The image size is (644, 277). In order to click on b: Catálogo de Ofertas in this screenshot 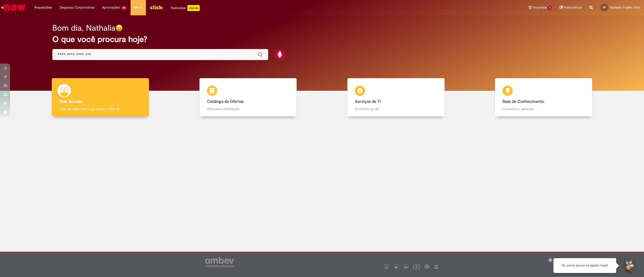, I will do `click(225, 101)`.